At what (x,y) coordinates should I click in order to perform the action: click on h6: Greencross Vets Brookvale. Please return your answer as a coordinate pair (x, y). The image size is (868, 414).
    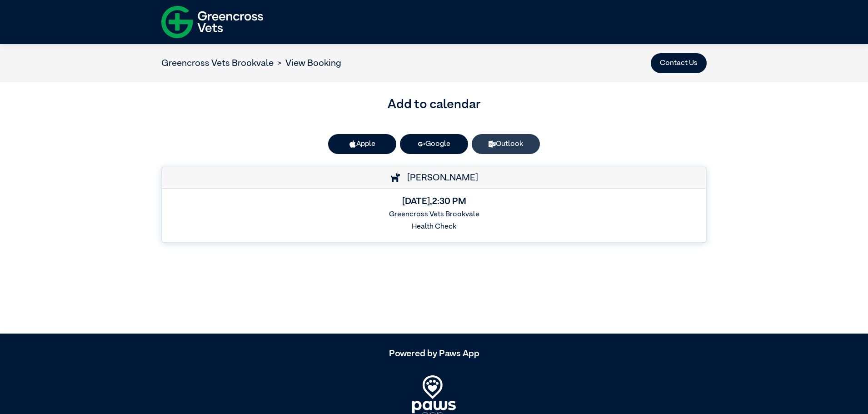
    Looking at the image, I should click on (434, 214).